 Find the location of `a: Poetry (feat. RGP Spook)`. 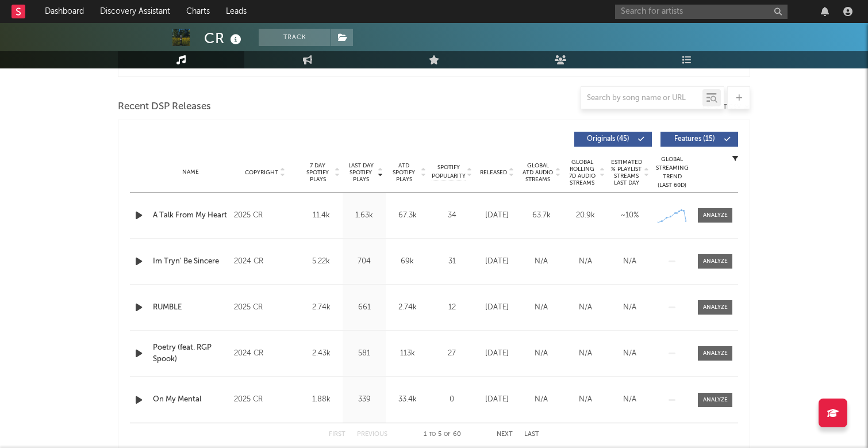

a: Poetry (feat. RGP Spook) is located at coordinates (190, 353).